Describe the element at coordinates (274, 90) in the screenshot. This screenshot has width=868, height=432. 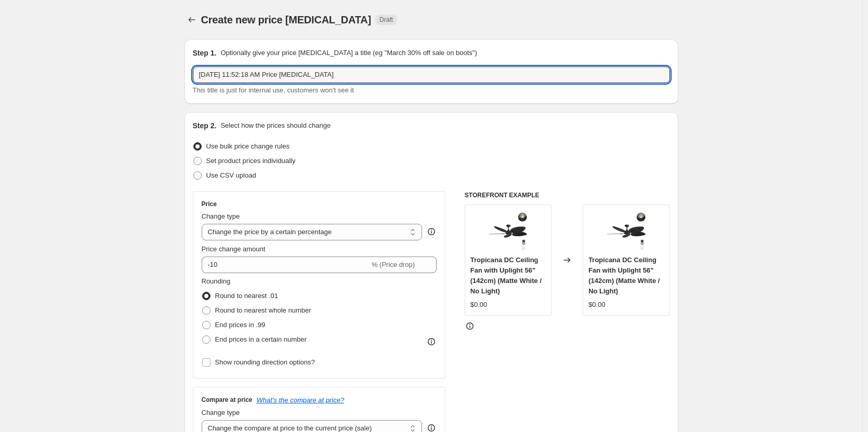
I see `span: This title is just for internal use, customers won't see it` at that location.